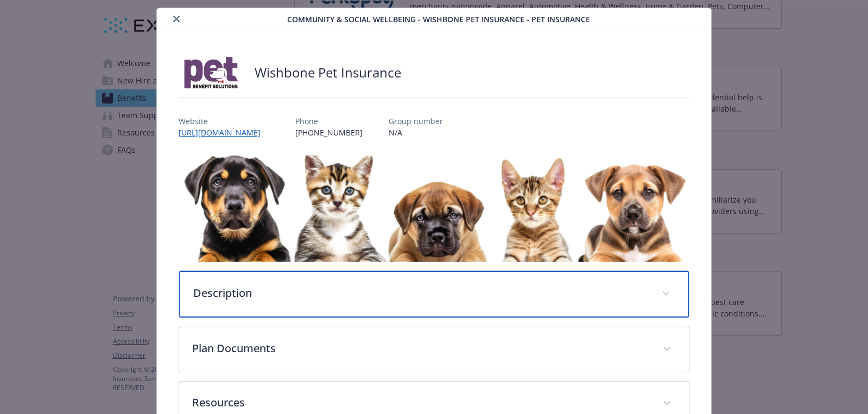 This screenshot has height=414, width=868. I want to click on p: Resources, so click(420, 403).